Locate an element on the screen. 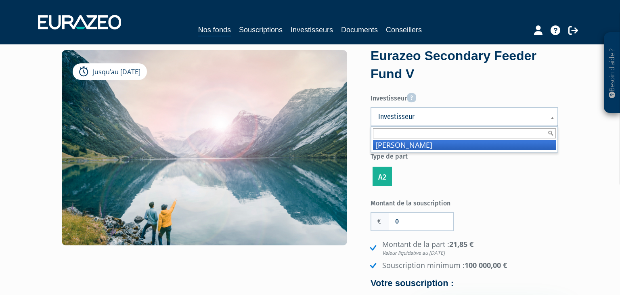 The height and width of the screenshot is (295, 620). input: Montant de la souscription souhaité is located at coordinates (421, 222).